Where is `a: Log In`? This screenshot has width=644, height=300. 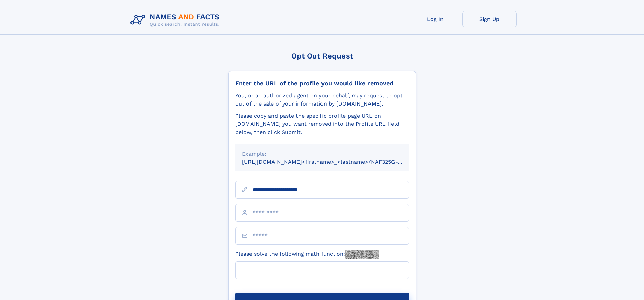 a: Log In is located at coordinates (435, 19).